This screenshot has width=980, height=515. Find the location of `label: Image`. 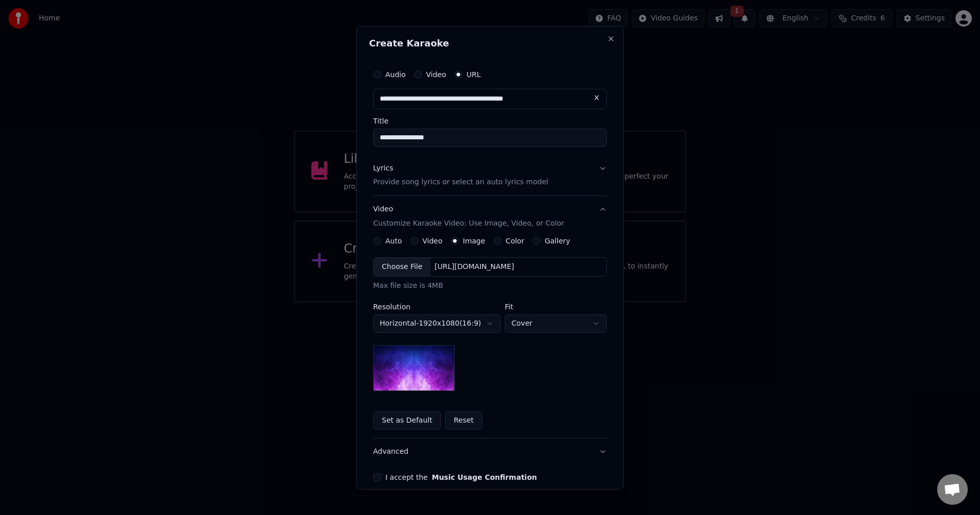

label: Image is located at coordinates (474, 241).